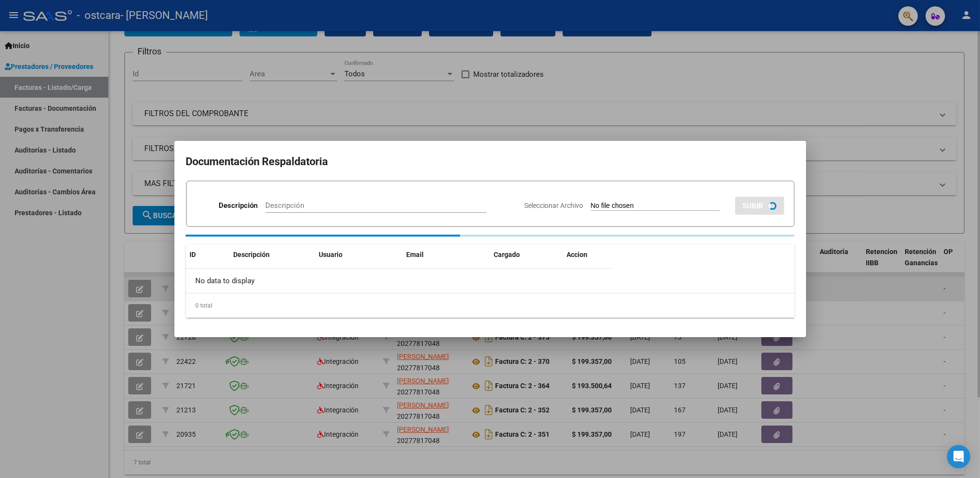 This screenshot has height=478, width=980. What do you see at coordinates (490, 306) in the screenshot?
I see `div: 0 total` at bounding box center [490, 306].